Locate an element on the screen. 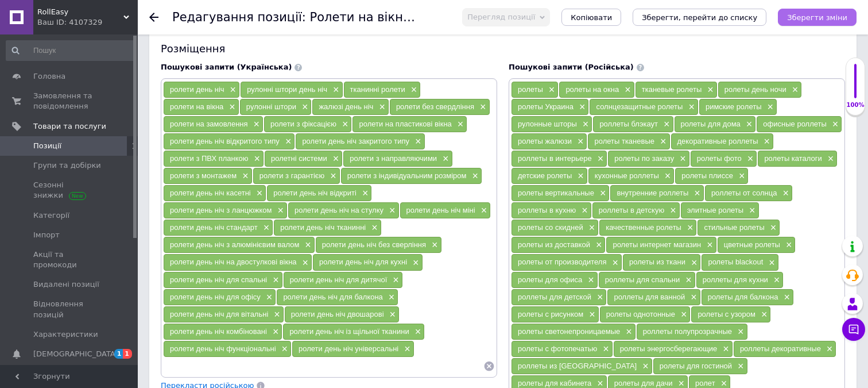  p: Ми виготовляємо ролети — за вашими розмірами, кольором та типом кріплення. is located at coordinates (124, 148).